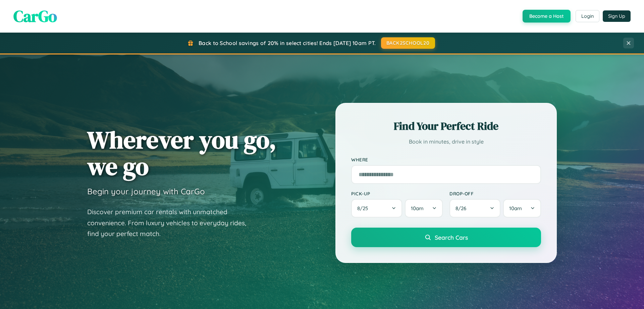 This screenshot has width=644, height=309. I want to click on span: 8 / 25, so click(364, 208).